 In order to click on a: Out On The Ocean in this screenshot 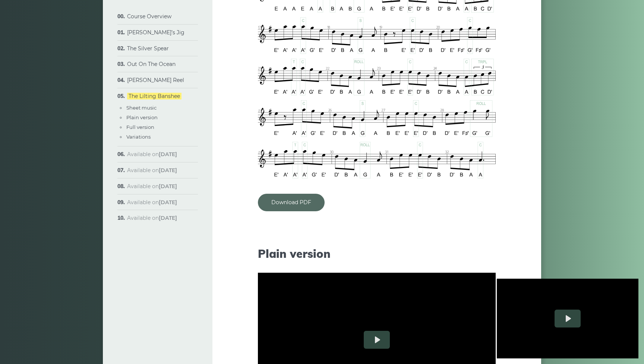, I will do `click(151, 65)`.